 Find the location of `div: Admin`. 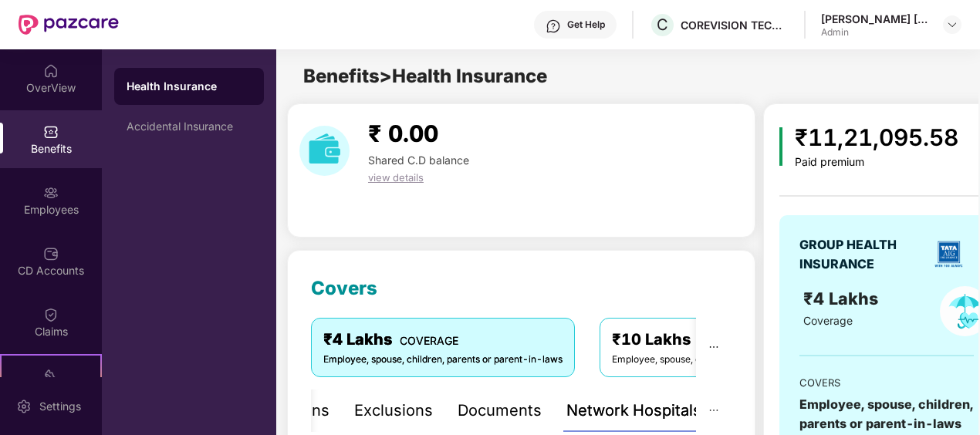

div: Admin is located at coordinates (875, 32).